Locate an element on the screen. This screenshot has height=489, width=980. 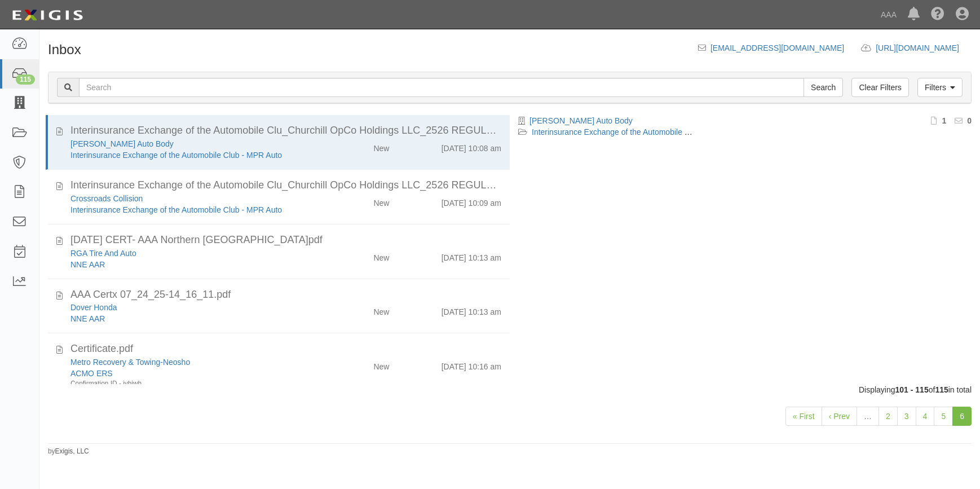
h1: Inbox is located at coordinates (64, 50).